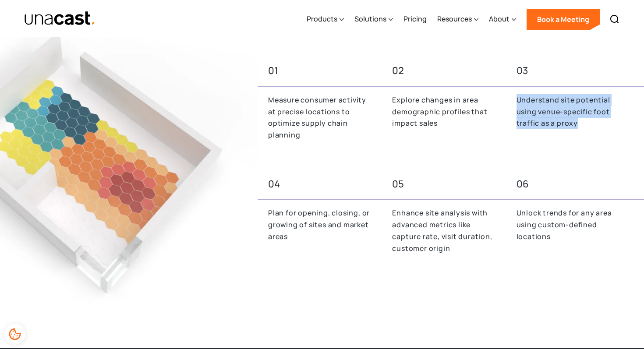 This screenshot has height=349, width=644. Describe the element at coordinates (443, 70) in the screenshot. I see `div: 02` at that location.